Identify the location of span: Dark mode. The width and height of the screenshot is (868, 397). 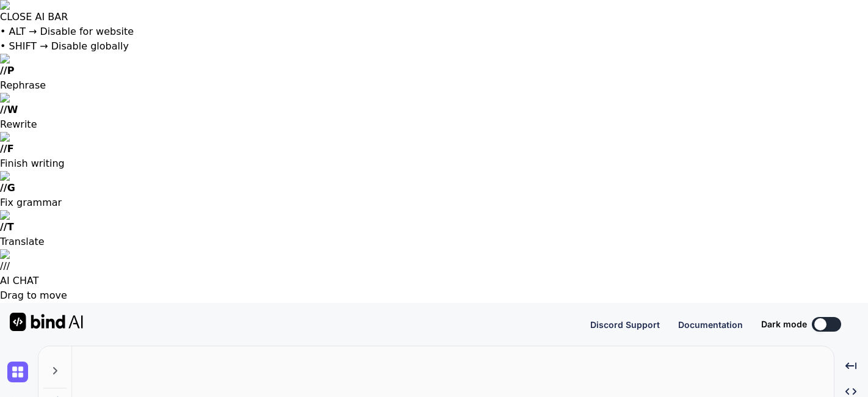
(784, 325).